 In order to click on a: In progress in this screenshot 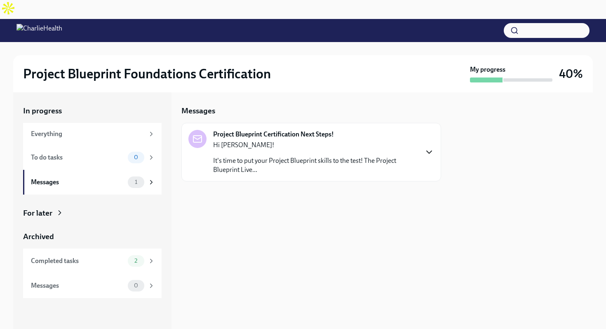, I will do `click(92, 111)`.